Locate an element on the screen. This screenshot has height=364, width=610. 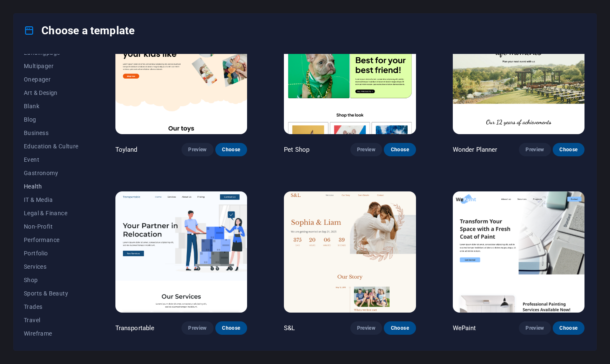
h4: Choose a template is located at coordinates (79, 30).